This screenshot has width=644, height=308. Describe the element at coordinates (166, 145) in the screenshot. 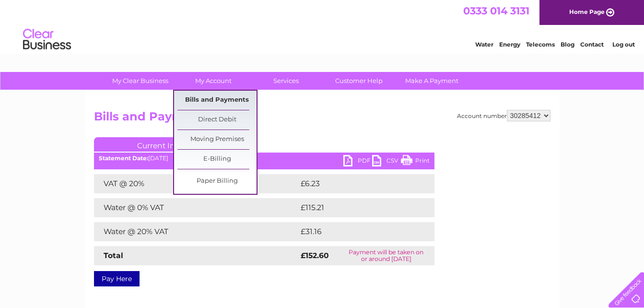

I see `a: Current Invoice` at that location.